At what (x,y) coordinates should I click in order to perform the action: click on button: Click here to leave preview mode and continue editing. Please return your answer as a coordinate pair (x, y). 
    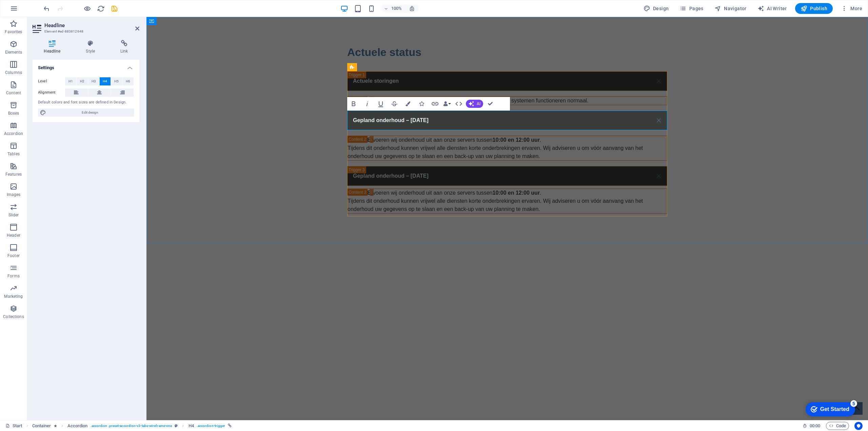
    Looking at the image, I should click on (87, 8).